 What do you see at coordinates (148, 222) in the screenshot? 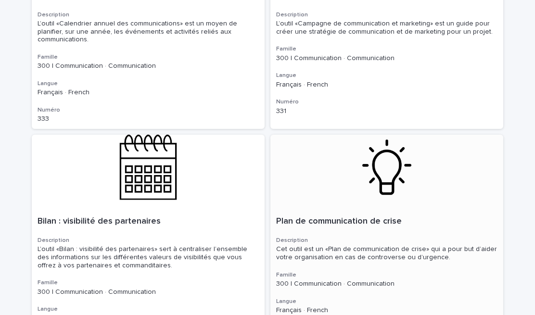
I see `p: Bilan : visibilité des partenaires` at bounding box center [148, 222].